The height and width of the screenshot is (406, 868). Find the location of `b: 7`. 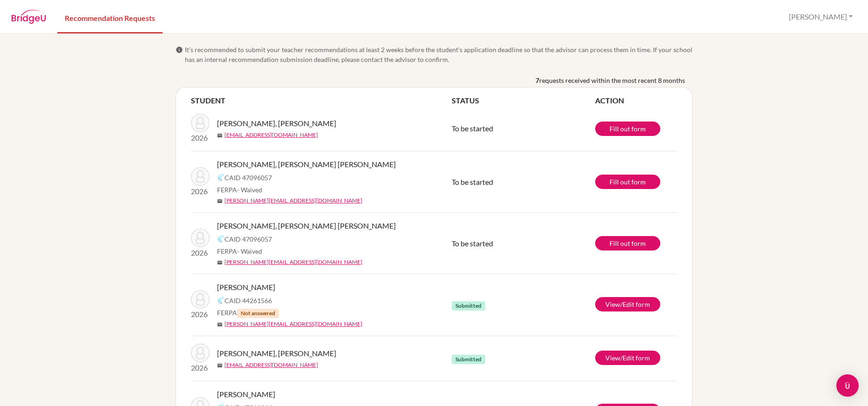

b: 7 is located at coordinates (537, 80).